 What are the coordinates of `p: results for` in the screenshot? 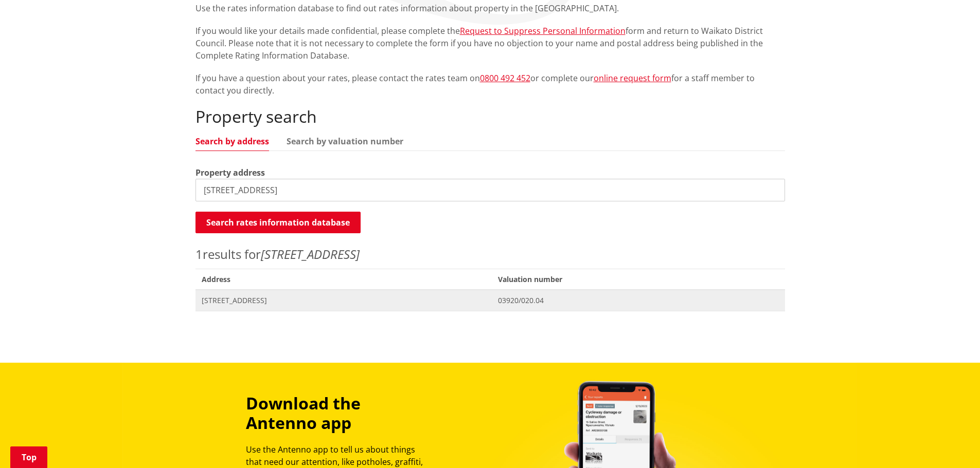 It's located at (490, 254).